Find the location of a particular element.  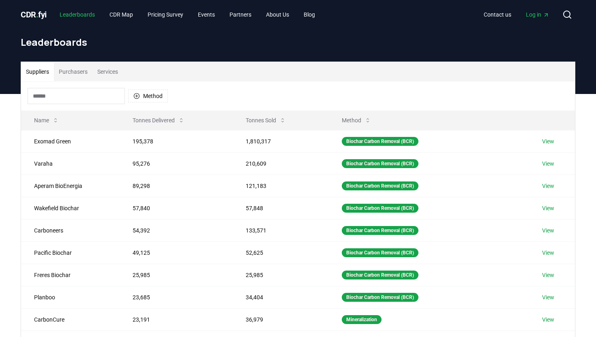

td: CarbonCure is located at coordinates (70, 319).